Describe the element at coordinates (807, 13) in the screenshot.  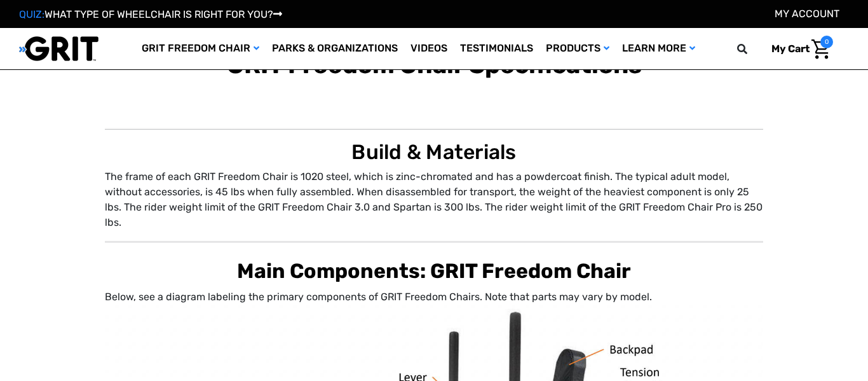
I see `a: Account` at that location.